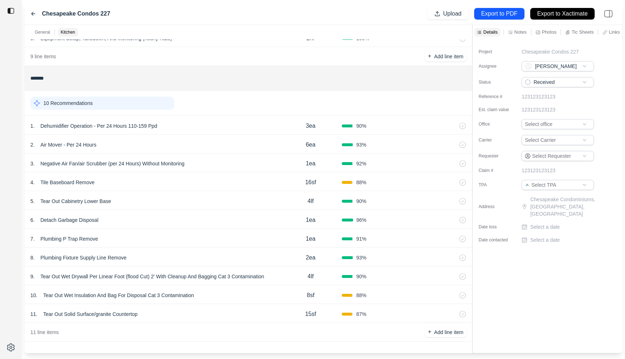 The width and height of the screenshot is (625, 359). What do you see at coordinates (76, 201) in the screenshot?
I see `p: Tear Out Cabinetry Lower Base` at bounding box center [76, 201].